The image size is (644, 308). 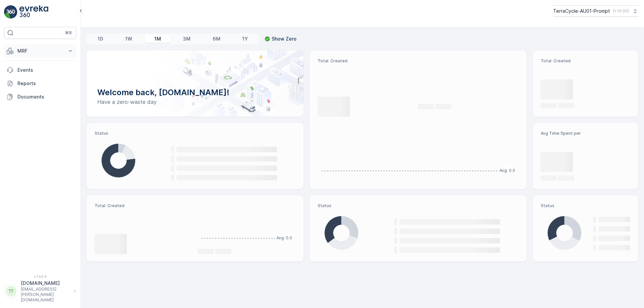 I want to click on a: Events, so click(x=40, y=71).